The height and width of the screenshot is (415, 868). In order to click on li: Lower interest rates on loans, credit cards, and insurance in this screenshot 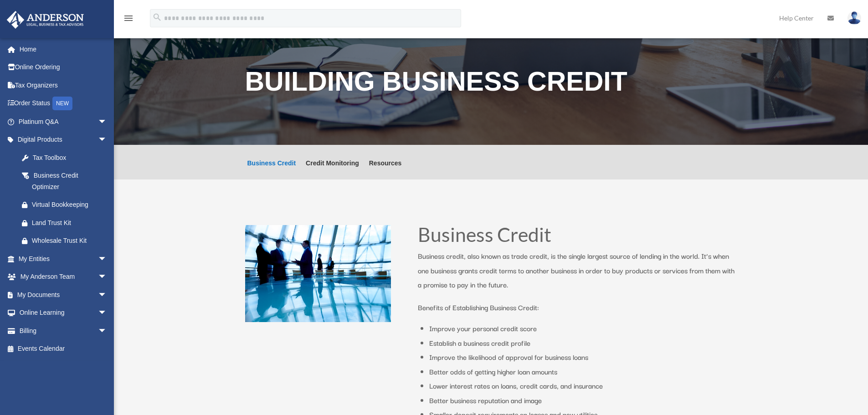, I will do `click(583, 386)`.